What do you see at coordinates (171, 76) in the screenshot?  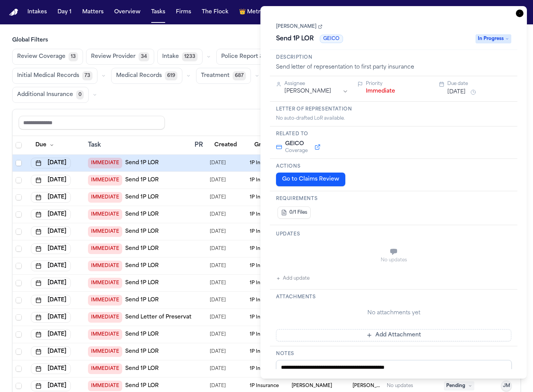 I see `span: 619` at bounding box center [171, 76].